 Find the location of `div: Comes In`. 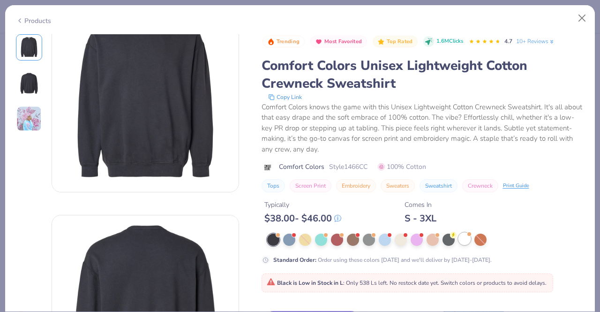

div: Comes In is located at coordinates (420, 204).